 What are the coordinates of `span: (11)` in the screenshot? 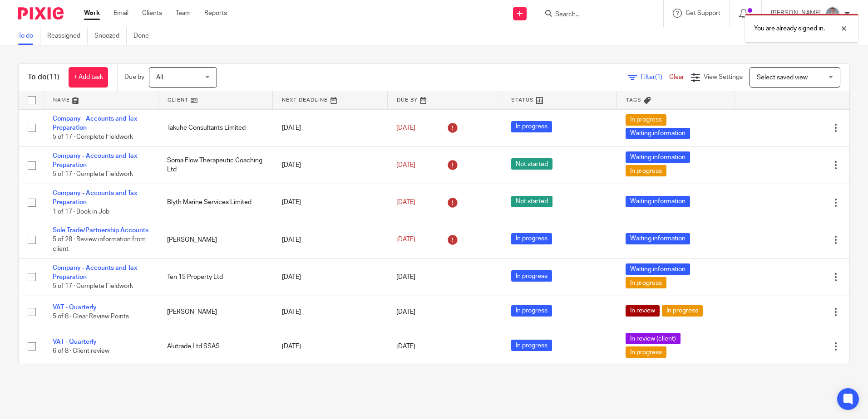 It's located at (53, 77).